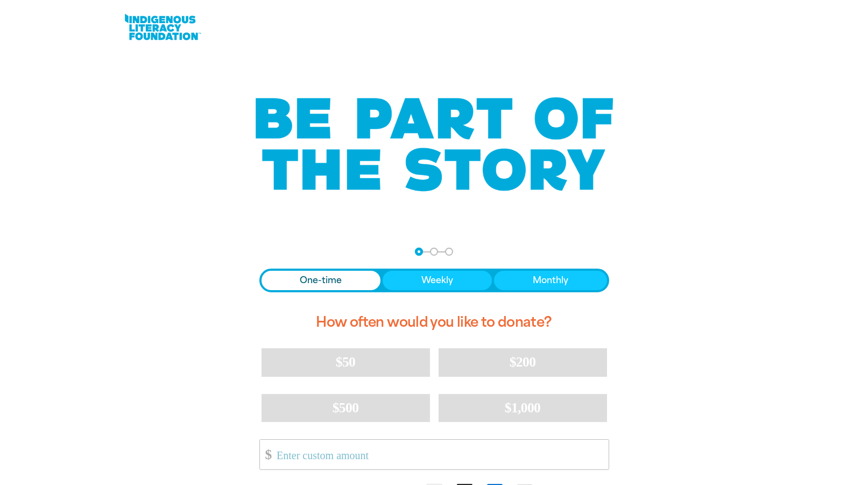 Image resolution: width=868 pixels, height=485 pixels. What do you see at coordinates (434, 281) in the screenshot?
I see `div: Donation frequency` at bounding box center [434, 281].